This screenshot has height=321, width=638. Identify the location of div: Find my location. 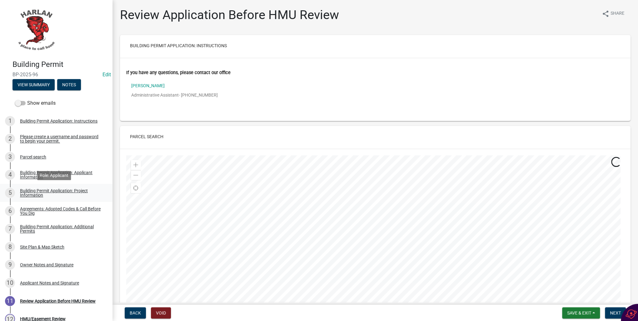
(136, 188).